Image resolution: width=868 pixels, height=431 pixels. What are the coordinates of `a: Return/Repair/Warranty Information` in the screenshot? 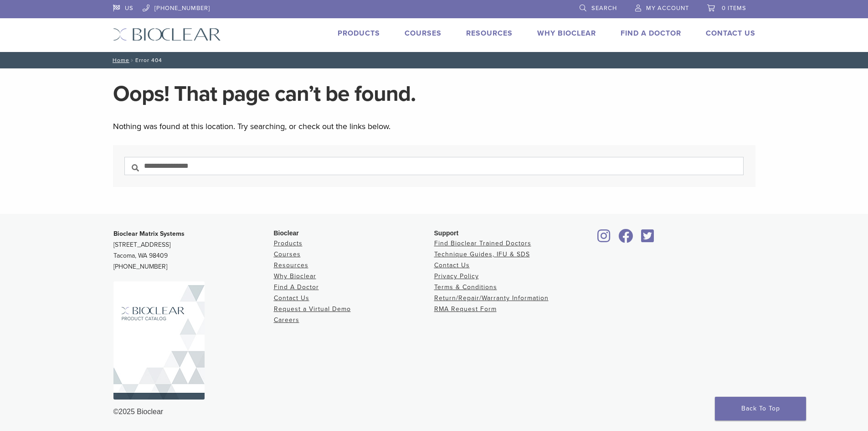 It's located at (491, 298).